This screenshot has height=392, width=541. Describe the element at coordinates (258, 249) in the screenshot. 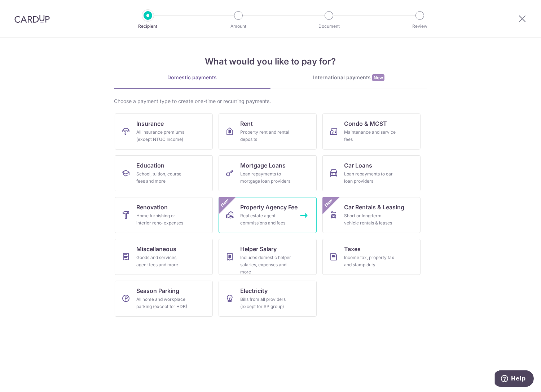

I see `span: Helper Salary` at that location.